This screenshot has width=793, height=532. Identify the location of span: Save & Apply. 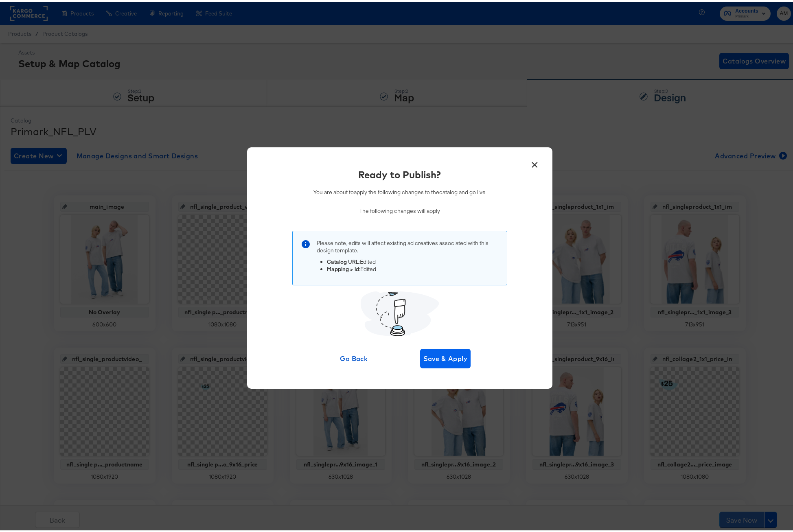
(446, 356).